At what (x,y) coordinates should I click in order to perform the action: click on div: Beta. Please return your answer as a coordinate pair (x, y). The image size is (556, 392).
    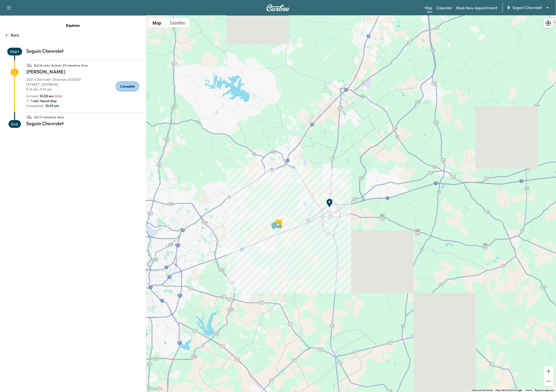
    Looking at the image, I should click on (430, 12).